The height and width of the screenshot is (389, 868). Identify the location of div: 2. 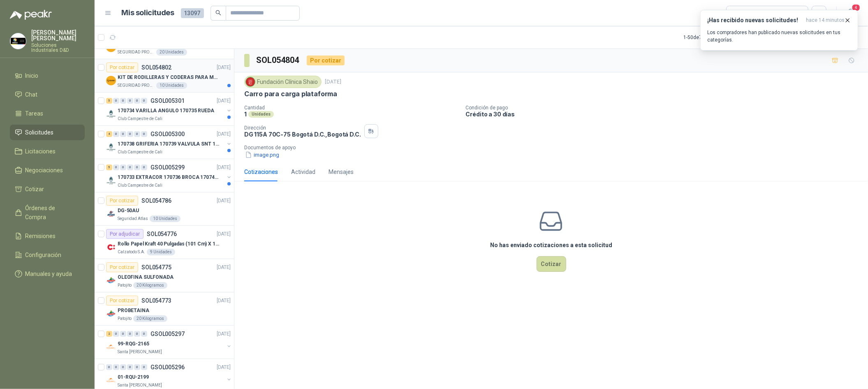
(109, 334).